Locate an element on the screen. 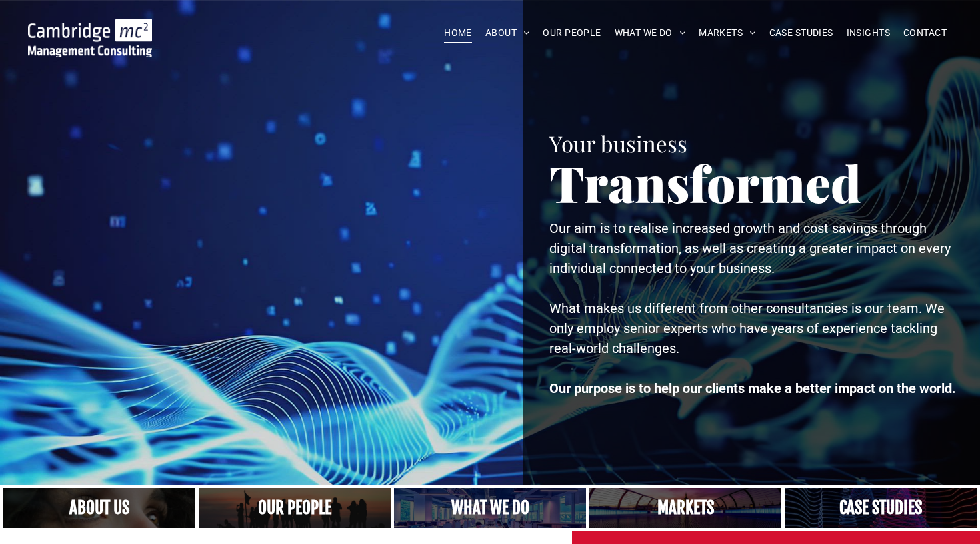 Image resolution: width=980 pixels, height=544 pixels. a: INSIGHTS is located at coordinates (867, 33).